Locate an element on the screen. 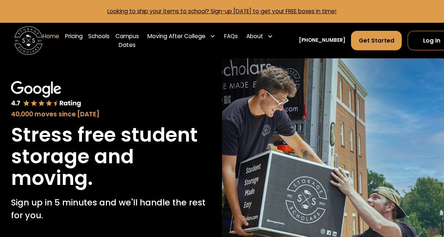 The width and height of the screenshot is (444, 237). a: Get Started is located at coordinates (376, 40).